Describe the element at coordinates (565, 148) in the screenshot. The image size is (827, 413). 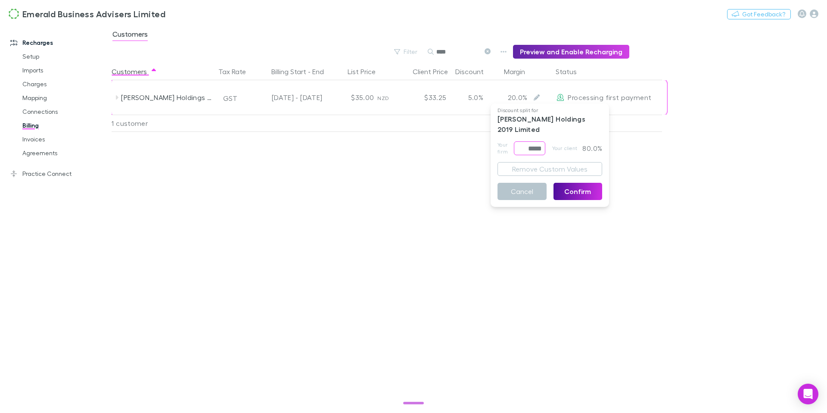
I see `span: Your client` at that location.